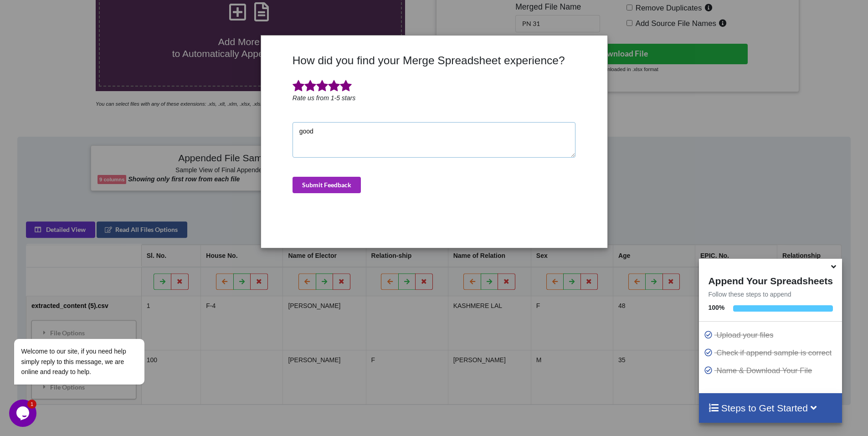 The height and width of the screenshot is (436, 868). I want to click on textarea: good, so click(434, 140).